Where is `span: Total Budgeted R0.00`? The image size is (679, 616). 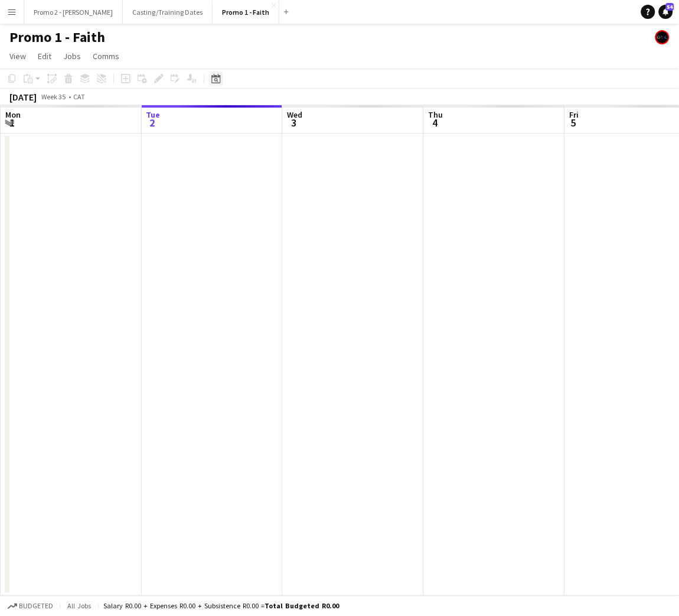
span: Total Budgeted R0.00 is located at coordinates (302, 605).